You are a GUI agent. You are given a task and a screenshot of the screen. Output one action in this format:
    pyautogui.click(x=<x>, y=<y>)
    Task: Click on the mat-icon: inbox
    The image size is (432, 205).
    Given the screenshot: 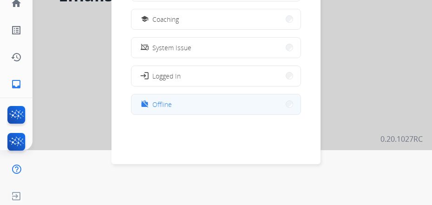 What is the action you would take?
    pyautogui.click(x=16, y=84)
    